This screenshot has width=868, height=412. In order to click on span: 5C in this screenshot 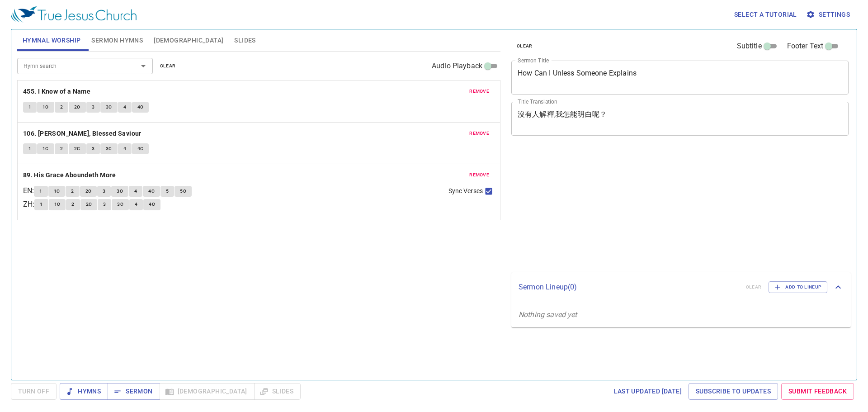, I will do `click(183, 191)`.